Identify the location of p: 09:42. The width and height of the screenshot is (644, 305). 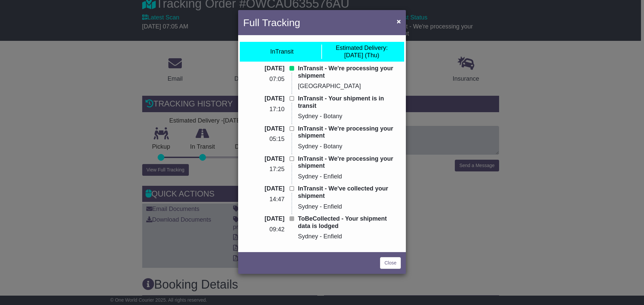
(263, 230).